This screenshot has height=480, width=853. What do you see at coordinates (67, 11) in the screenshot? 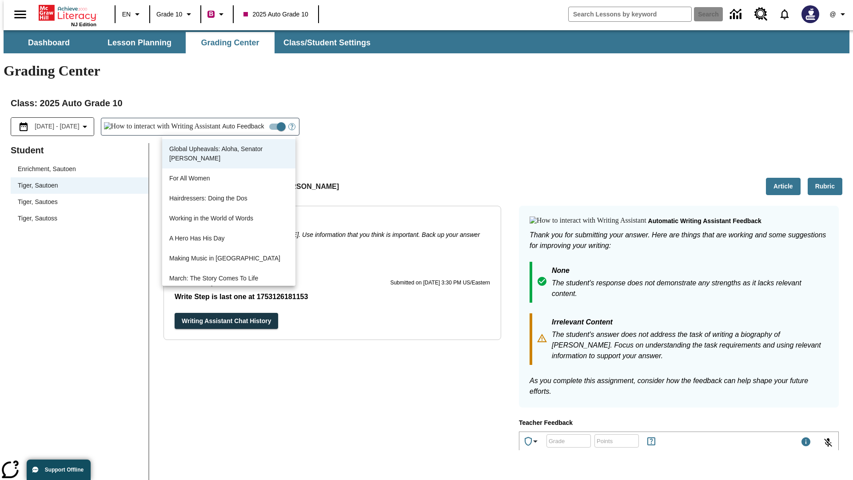
I see `body: Type your response here.` at bounding box center [67, 11].